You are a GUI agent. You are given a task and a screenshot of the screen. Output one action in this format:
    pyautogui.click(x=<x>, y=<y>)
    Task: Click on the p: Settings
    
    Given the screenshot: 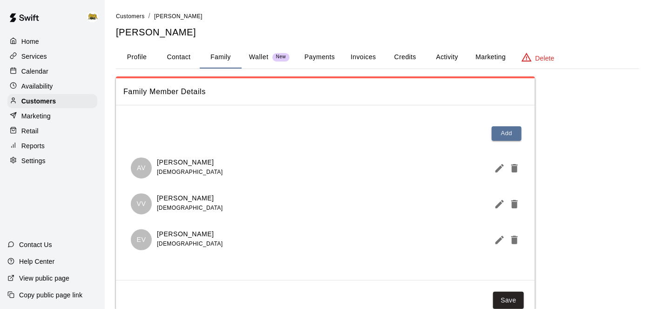 What is the action you would take?
    pyautogui.click(x=34, y=161)
    